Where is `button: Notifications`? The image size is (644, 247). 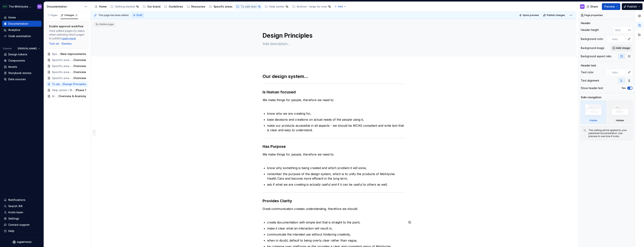
button: Notifications is located at coordinates (22, 200).